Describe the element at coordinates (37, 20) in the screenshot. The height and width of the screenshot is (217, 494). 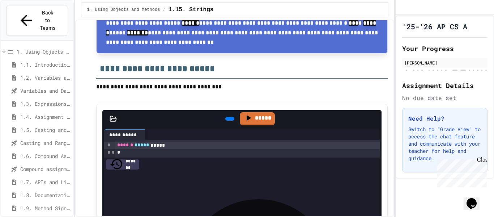
I see `button: Back to Teams` at that location.